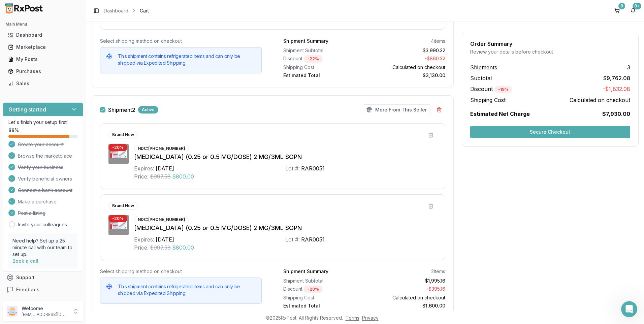 The image size is (644, 324). I want to click on div: - 22 %, so click(313, 59).